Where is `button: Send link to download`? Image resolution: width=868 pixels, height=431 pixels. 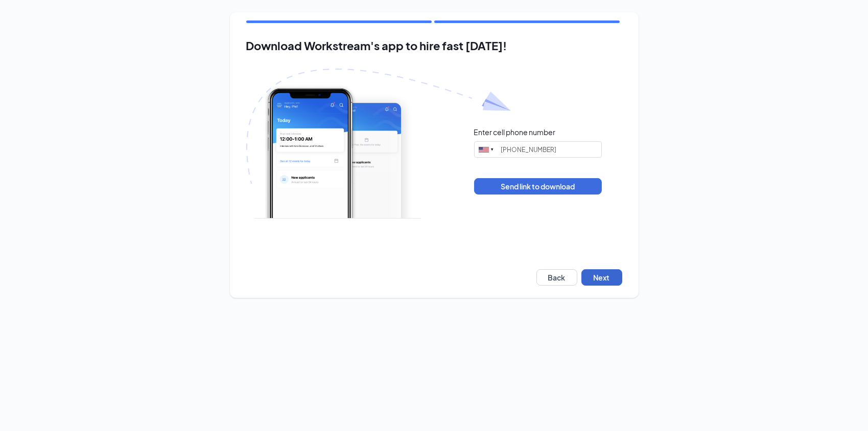 button: Send link to download is located at coordinates (538, 186).